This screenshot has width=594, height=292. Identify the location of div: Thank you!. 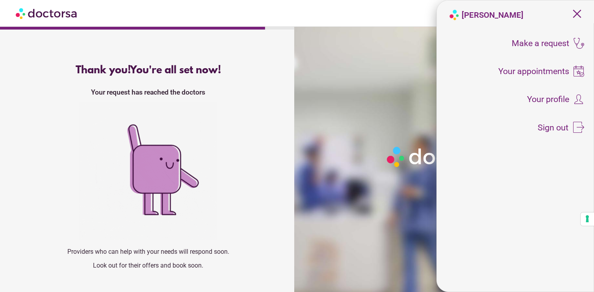
(148, 71).